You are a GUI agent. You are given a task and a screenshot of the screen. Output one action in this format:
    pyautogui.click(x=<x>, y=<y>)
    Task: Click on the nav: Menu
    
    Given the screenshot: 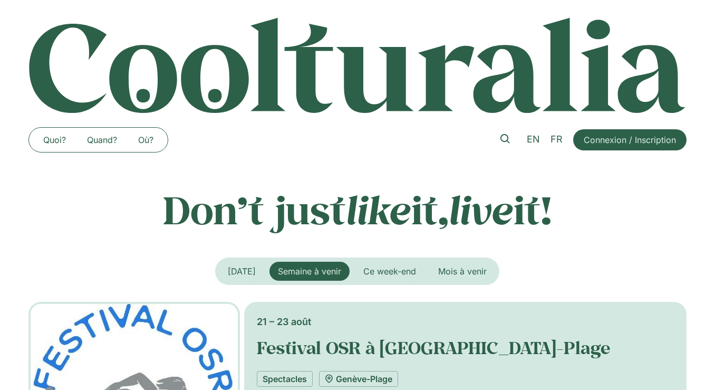 What is the action you would take?
    pyautogui.click(x=98, y=140)
    